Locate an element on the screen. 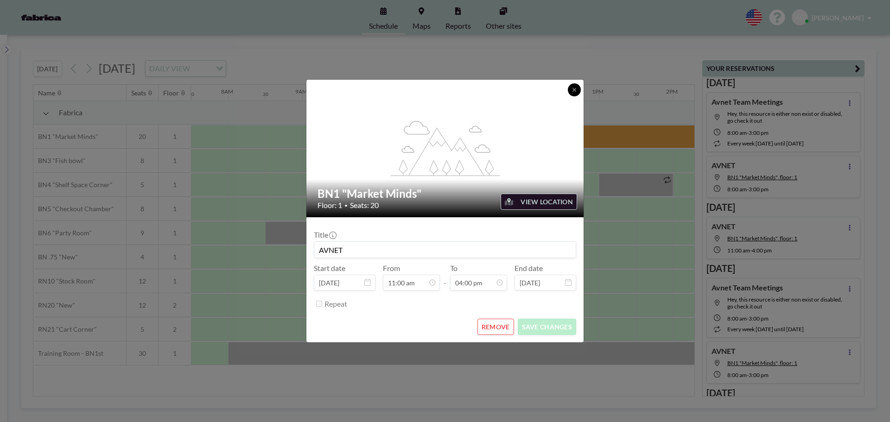  input: (No title) is located at coordinates (445, 250).